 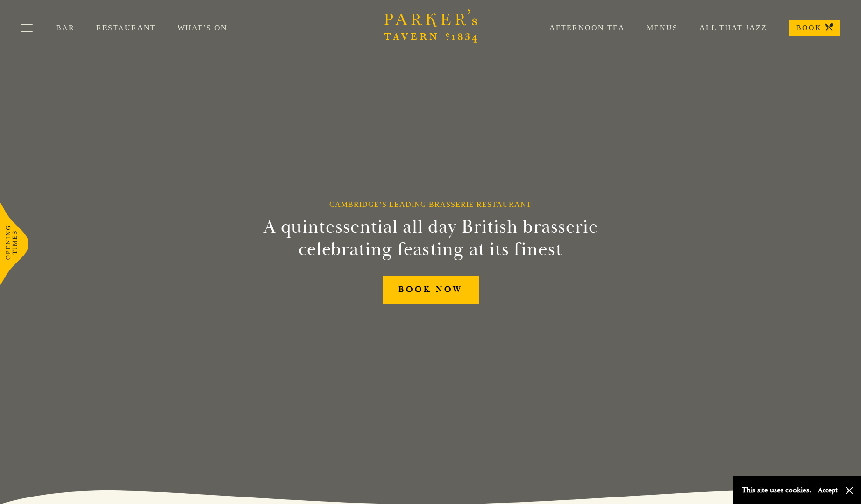 I want to click on a: BOOK NOW, so click(x=431, y=290).